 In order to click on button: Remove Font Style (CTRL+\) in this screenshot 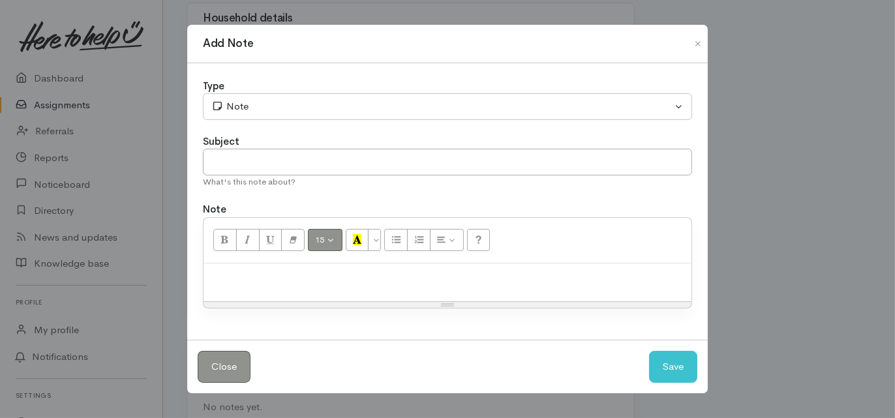, I will do `click(293, 240)`.